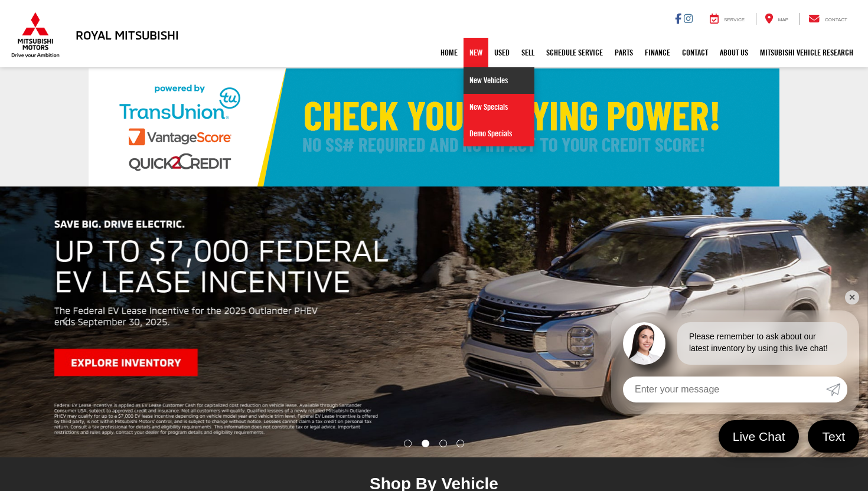  I want to click on input: Enter your message, so click(725, 390).